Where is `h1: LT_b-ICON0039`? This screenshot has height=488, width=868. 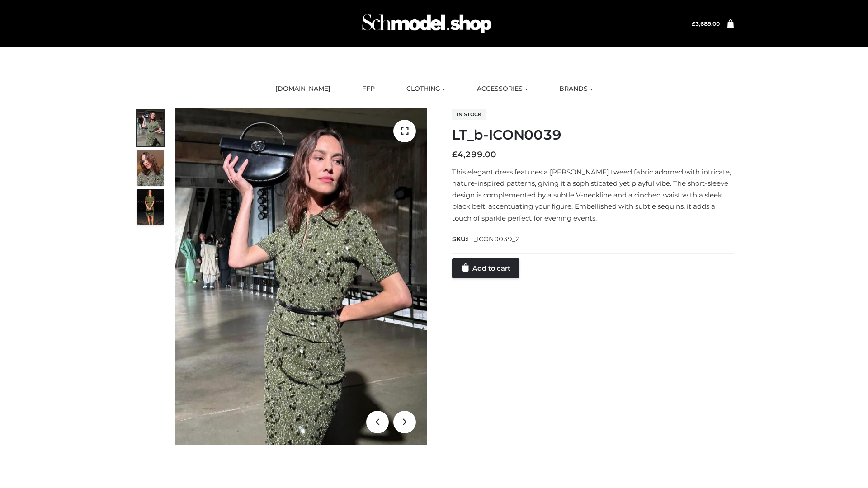
h1: LT_b-ICON0039 is located at coordinates (593, 135).